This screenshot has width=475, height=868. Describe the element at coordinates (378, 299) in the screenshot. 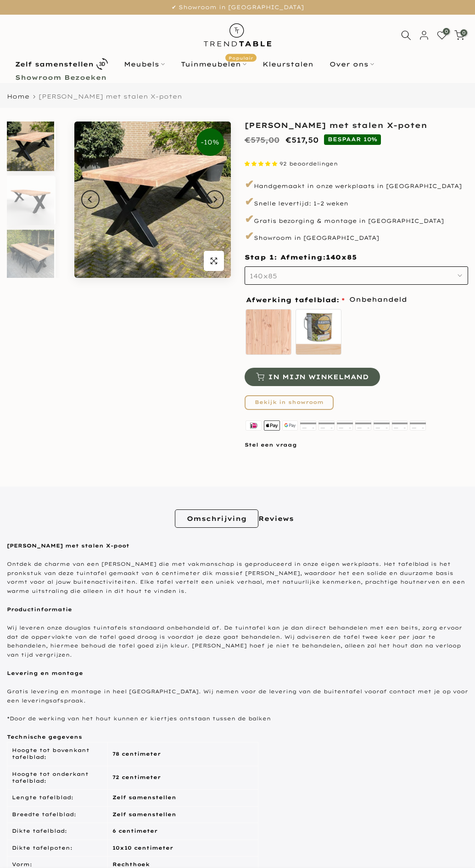

I see `span: Onbehandeld` at that location.